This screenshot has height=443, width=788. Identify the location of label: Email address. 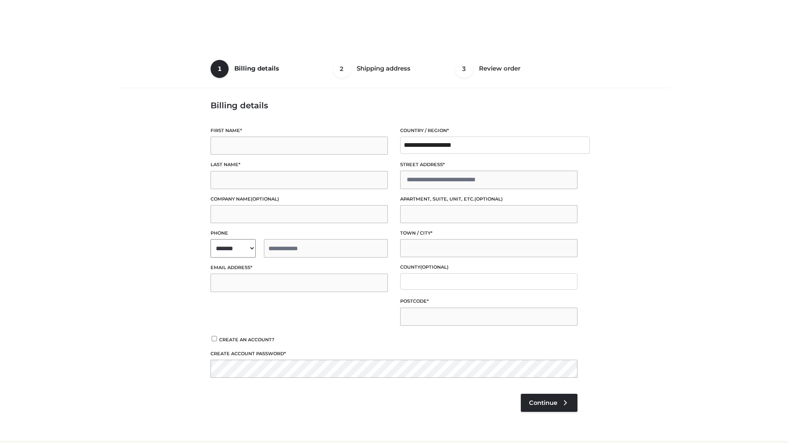
(299, 267).